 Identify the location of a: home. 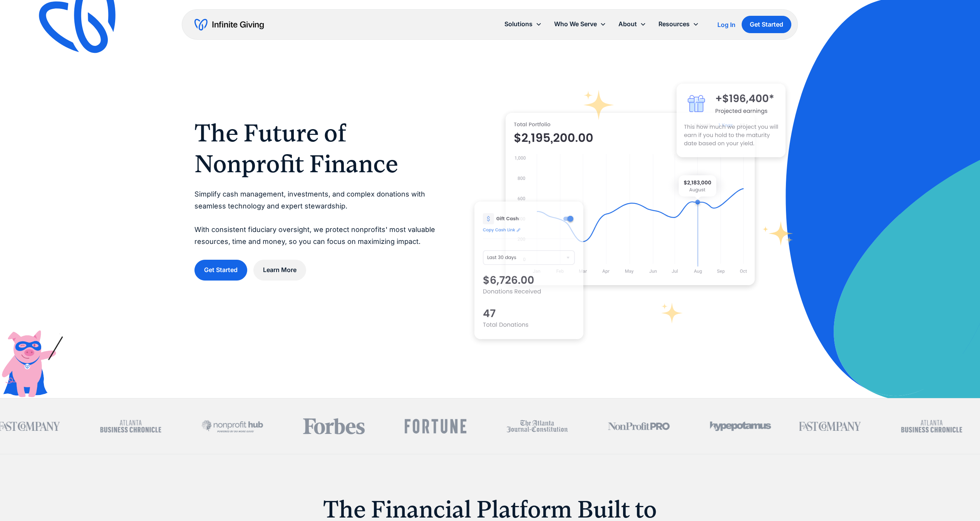
(230, 25).